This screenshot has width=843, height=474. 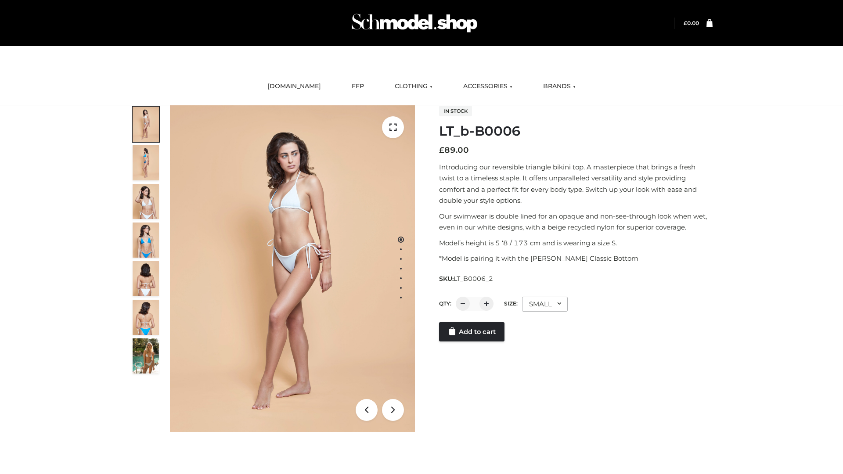 What do you see at coordinates (576, 184) in the screenshot?
I see `p: Introducing our reversible triangle bikini top. A masterpiece that brings a fresh twist to a time...` at bounding box center [576, 184].